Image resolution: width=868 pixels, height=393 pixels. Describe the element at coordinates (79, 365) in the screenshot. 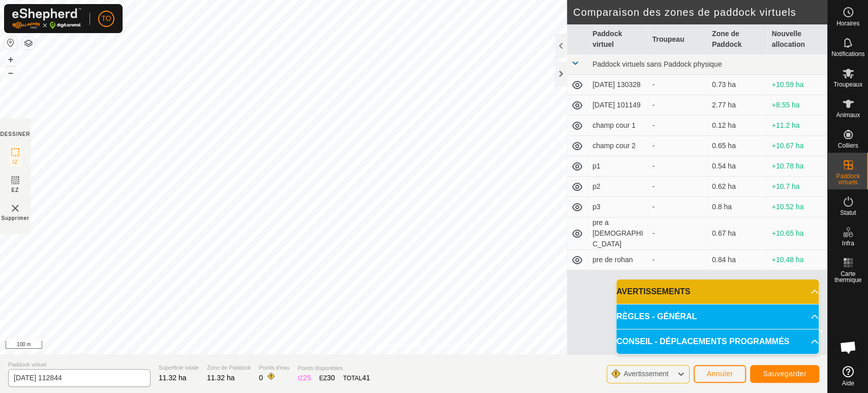

I see `span: Paddock virtuel` at that location.